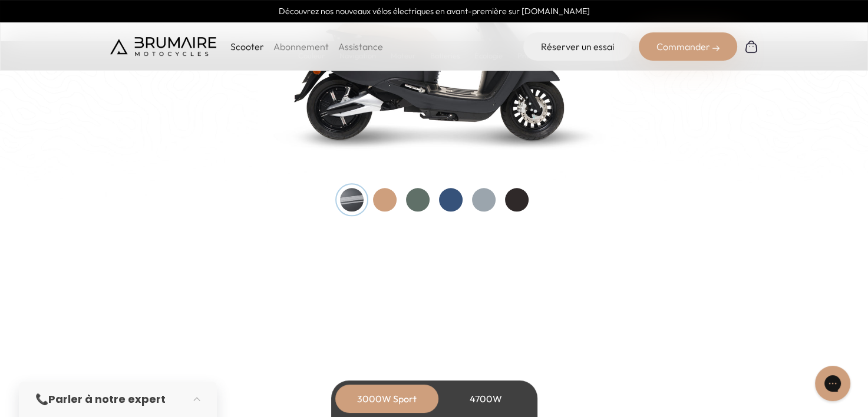 This screenshot has height=417, width=868. I want to click on div: Commander, so click(688, 47).